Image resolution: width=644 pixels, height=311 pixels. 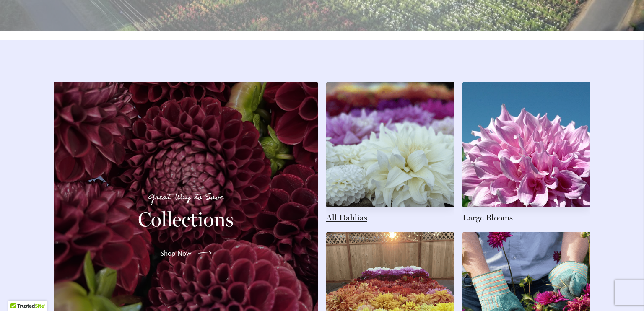 I want to click on h2: Collections, so click(x=185, y=219).